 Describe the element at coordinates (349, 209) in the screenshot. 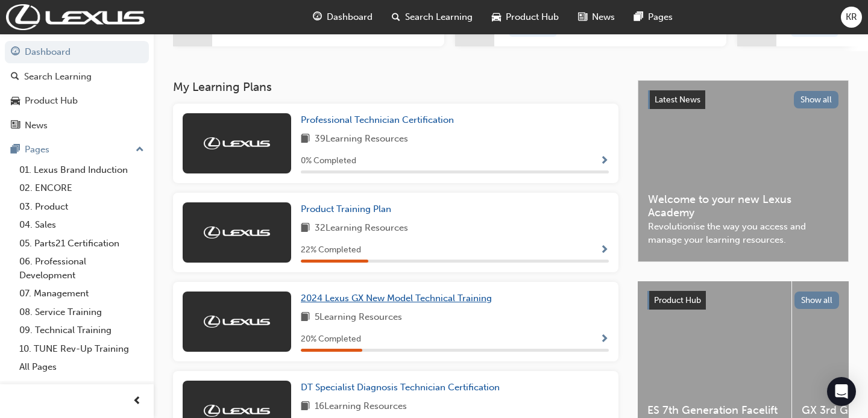

I see `a: Product Training Plan` at that location.